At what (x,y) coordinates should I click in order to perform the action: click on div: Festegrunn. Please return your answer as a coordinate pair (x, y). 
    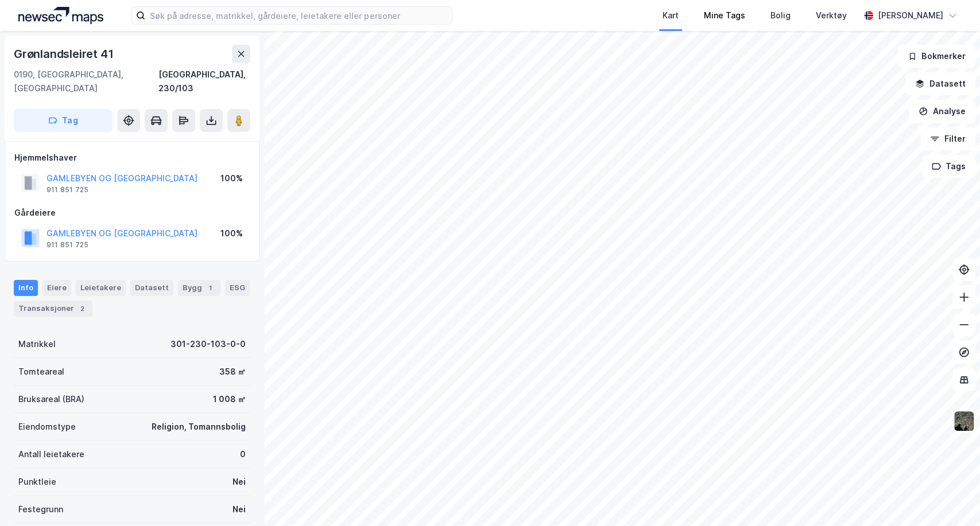
    Looking at the image, I should click on (40, 510).